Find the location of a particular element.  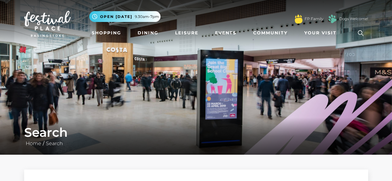

a: Dogs Welcome! is located at coordinates (353, 19).